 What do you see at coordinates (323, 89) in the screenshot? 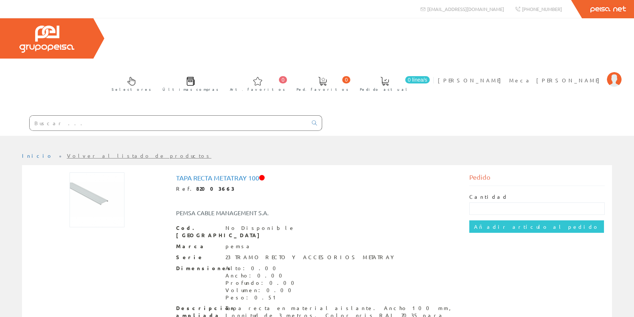
I see `span: Ped. favoritos` at bounding box center [323, 89].